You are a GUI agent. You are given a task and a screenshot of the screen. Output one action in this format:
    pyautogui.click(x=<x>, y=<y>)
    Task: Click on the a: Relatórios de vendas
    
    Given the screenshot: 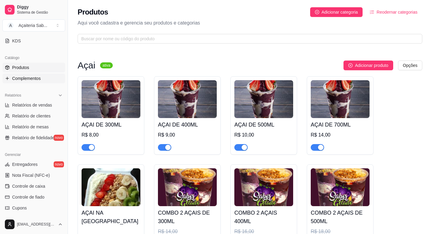 What is the action you would take?
    pyautogui.click(x=34, y=105)
    